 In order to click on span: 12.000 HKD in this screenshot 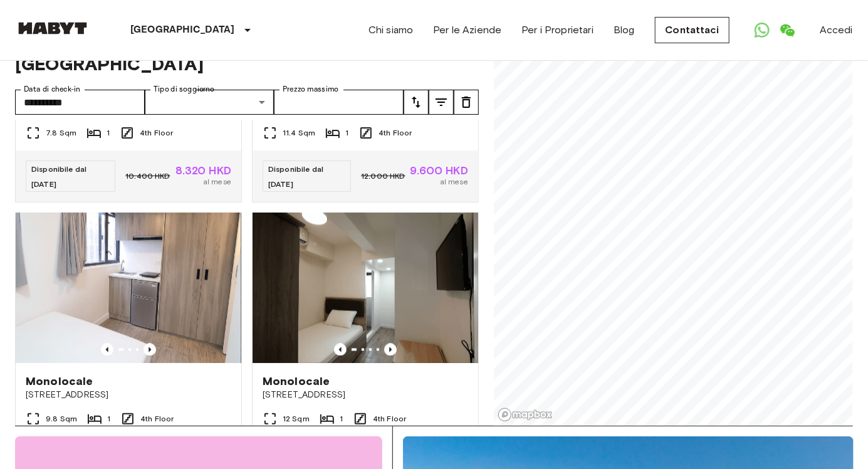, I will do `click(383, 176)`.